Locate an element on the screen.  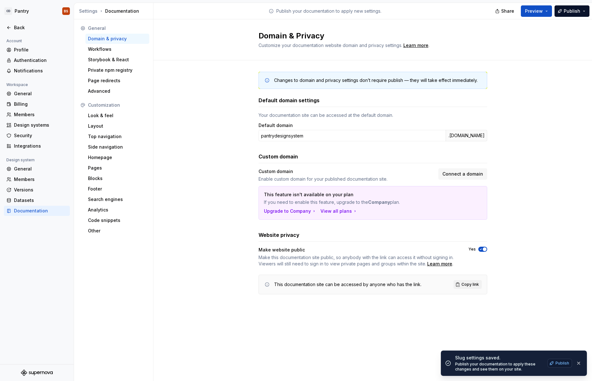
button: Copy link is located at coordinates (468, 285).